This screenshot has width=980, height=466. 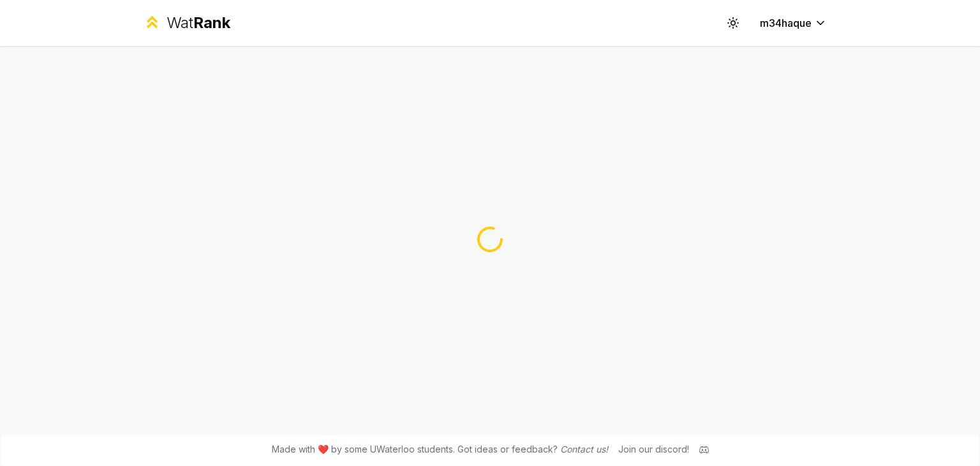 I want to click on button: m34haque, so click(x=793, y=23).